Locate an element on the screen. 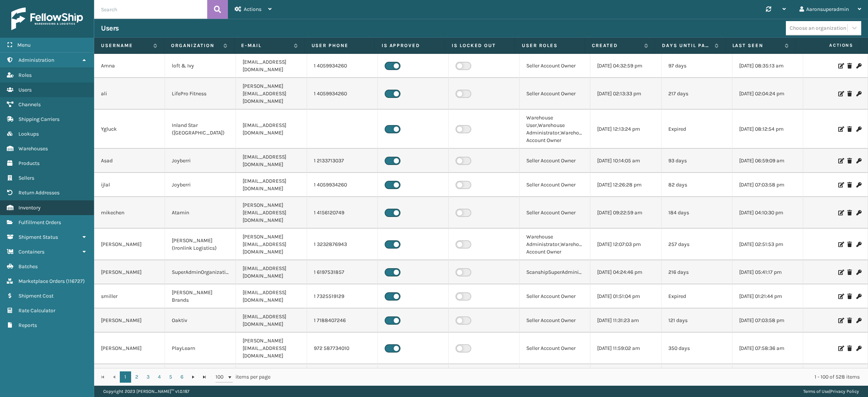 The height and width of the screenshot is (397, 868). td: 972 587734010 is located at coordinates (342, 349).